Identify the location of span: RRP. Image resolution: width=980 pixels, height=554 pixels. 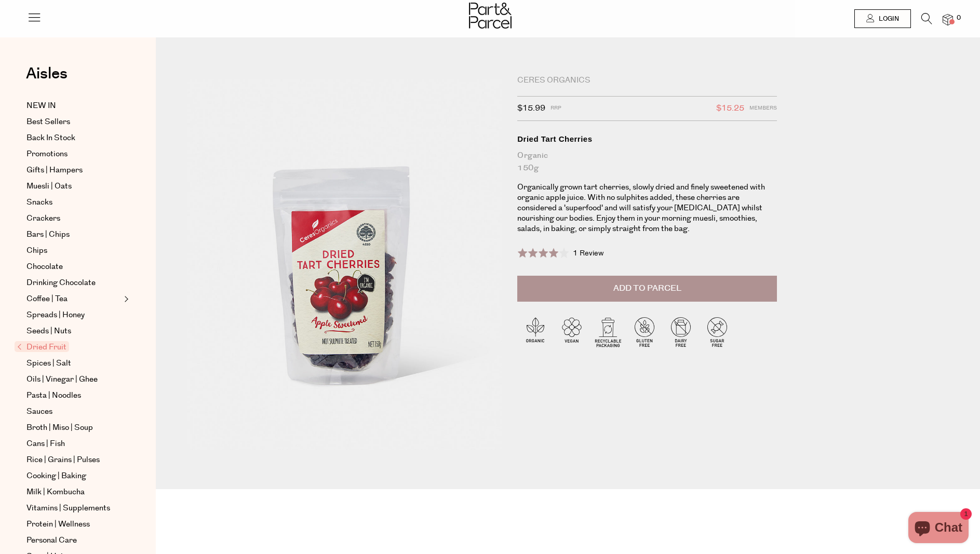
(555, 108).